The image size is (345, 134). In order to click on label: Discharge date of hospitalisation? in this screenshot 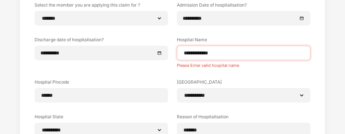, I will do `click(101, 41)`.